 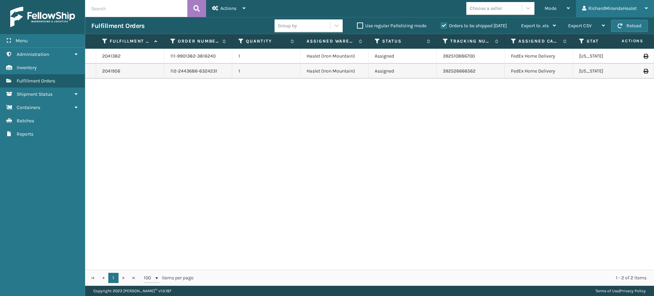 What do you see at coordinates (111, 71) in the screenshot?
I see `a: 2041956` at bounding box center [111, 71].